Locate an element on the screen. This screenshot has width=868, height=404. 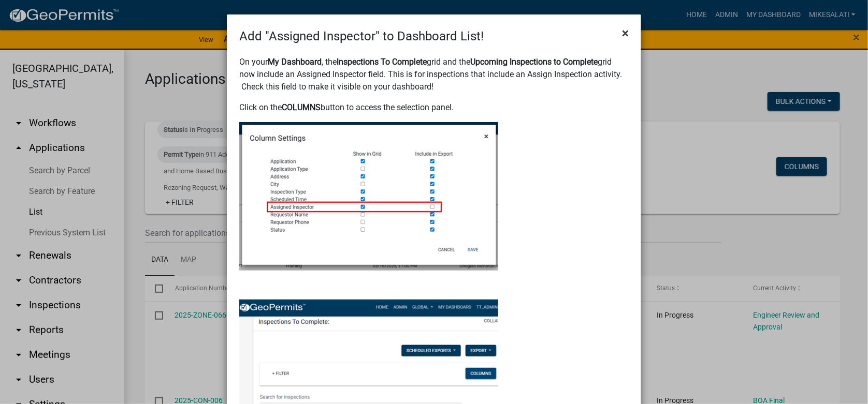
img: image_04b05459-b3a8-4cc5-8b33-a24db39f82db.png is located at coordinates (369, 196).